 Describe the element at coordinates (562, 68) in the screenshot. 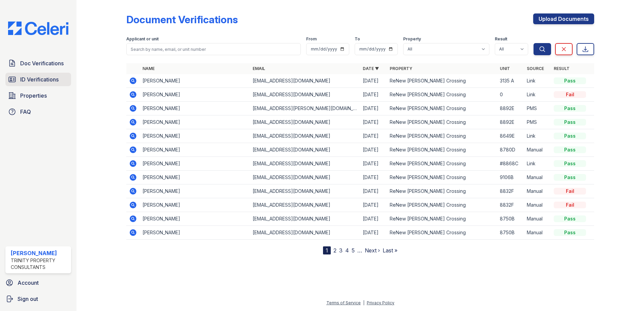

I see `a: Result` at that location.